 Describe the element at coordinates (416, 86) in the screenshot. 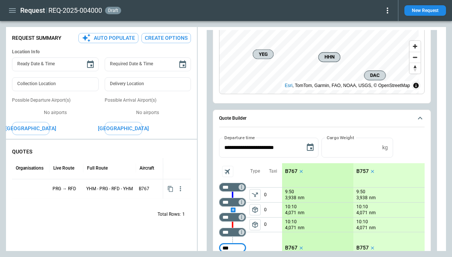

I see `summary: Toggle attribution` at that location.